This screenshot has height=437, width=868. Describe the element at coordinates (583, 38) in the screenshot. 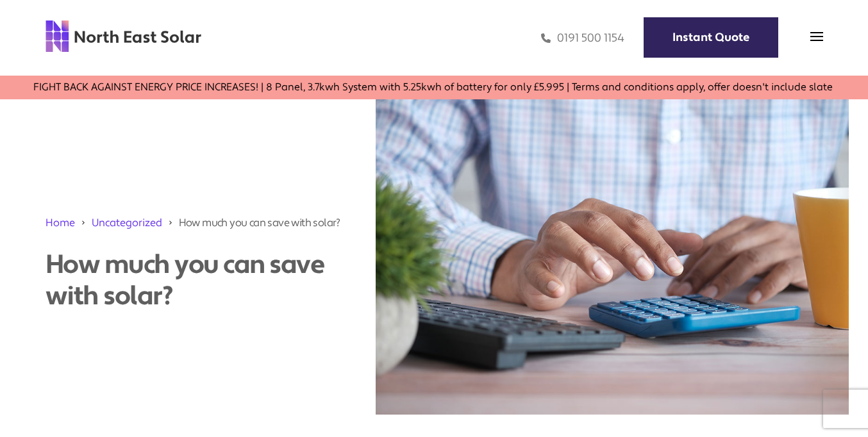

I see `a: 0191 500 1154` at that location.